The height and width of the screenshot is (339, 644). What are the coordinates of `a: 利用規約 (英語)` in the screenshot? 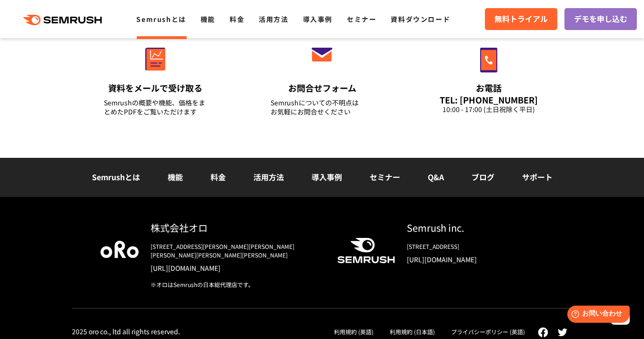 It's located at (353, 331).